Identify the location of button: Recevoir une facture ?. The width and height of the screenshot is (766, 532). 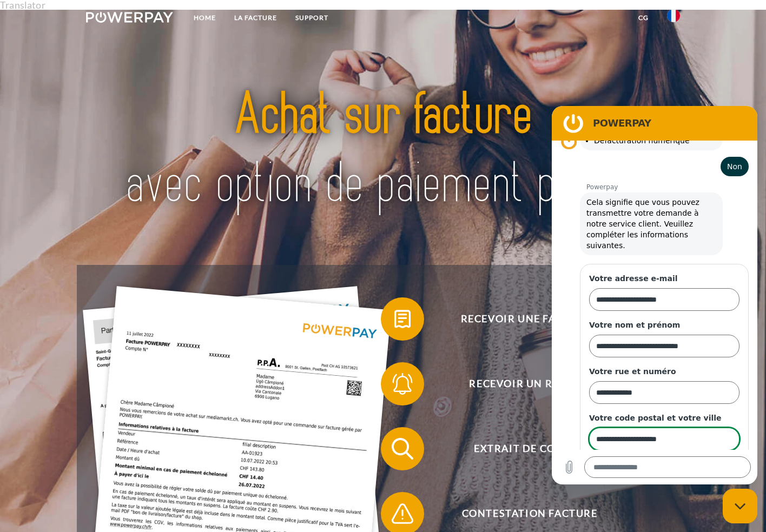
(522, 319).